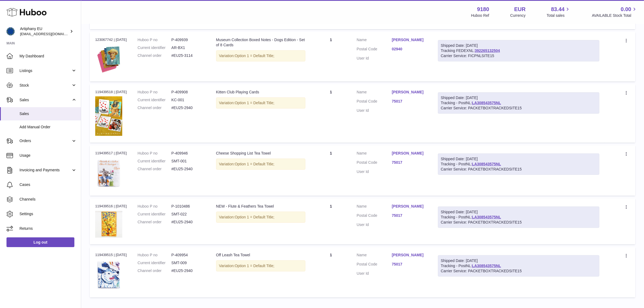 The width and height of the screenshot is (644, 308). Describe the element at coordinates (48, 56) in the screenshot. I see `span: My Dashboard` at that location.